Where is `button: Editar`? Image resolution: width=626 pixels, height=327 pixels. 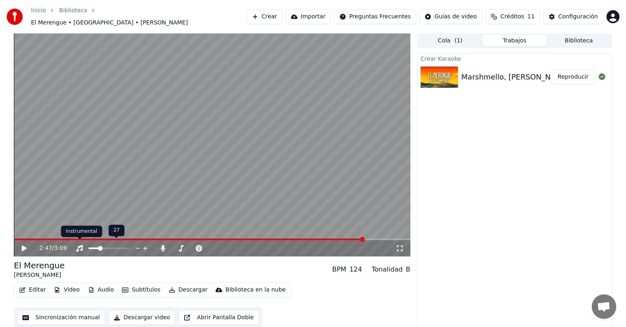 button: Editar is located at coordinates (32, 290).